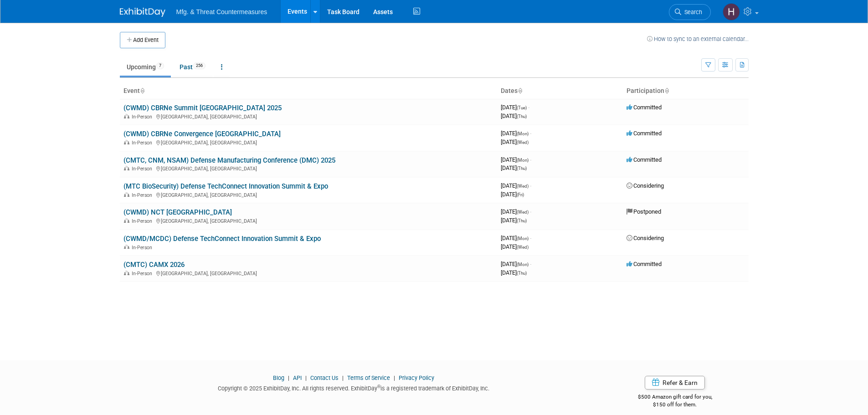 The height and width of the screenshot is (415, 868). I want to click on a: (CWMD/MCDC) Defense TechConnect Innovation Summit & Expo, so click(222, 238).